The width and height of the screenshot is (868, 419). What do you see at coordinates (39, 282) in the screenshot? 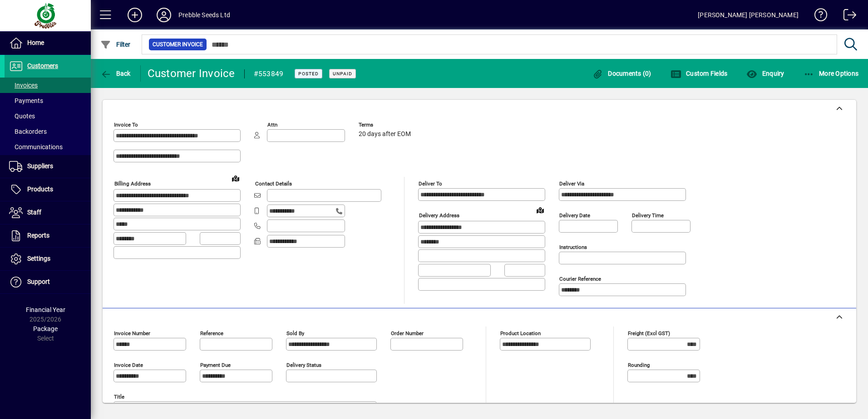
I see `span: Support` at bounding box center [39, 282].